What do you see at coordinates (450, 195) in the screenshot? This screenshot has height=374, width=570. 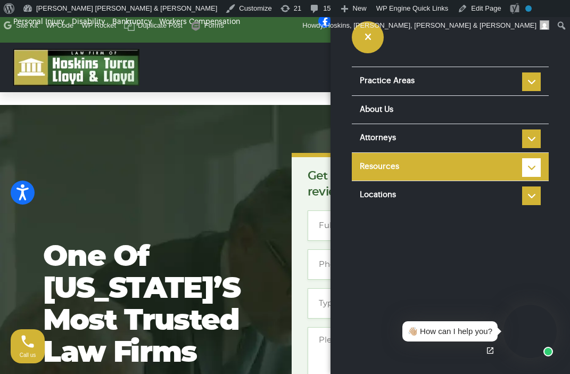 I see `a: Locations` at bounding box center [450, 195].